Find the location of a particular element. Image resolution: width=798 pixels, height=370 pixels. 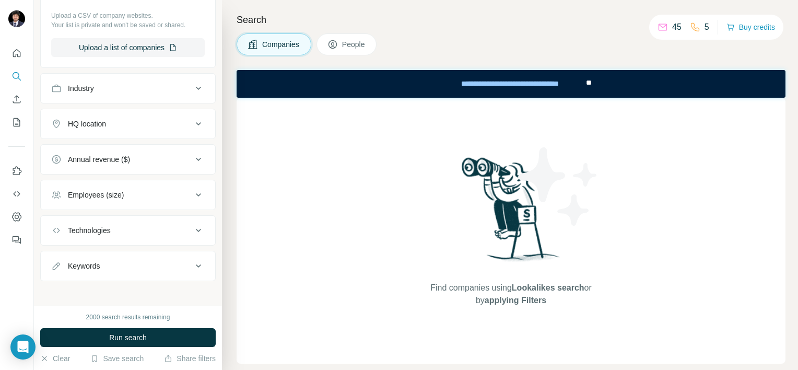

button: Use Surfe API is located at coordinates (17, 194).